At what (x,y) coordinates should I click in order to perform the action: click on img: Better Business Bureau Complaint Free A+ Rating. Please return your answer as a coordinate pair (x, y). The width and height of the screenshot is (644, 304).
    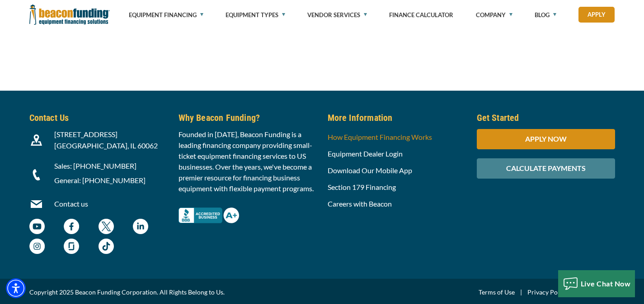
    Looking at the image, I should click on (209, 215).